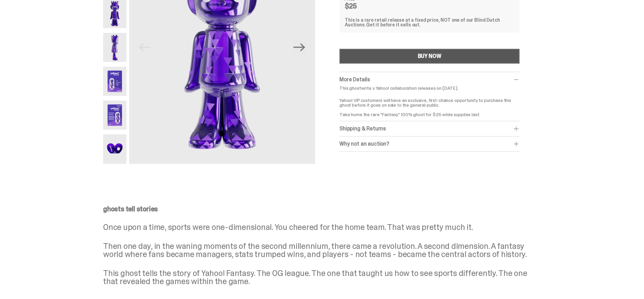  Describe the element at coordinates (429, 22) in the screenshot. I see `div: This is a rare retail release at a fixed price, NOT one of our Blind Dutch Auctions.` at that location.